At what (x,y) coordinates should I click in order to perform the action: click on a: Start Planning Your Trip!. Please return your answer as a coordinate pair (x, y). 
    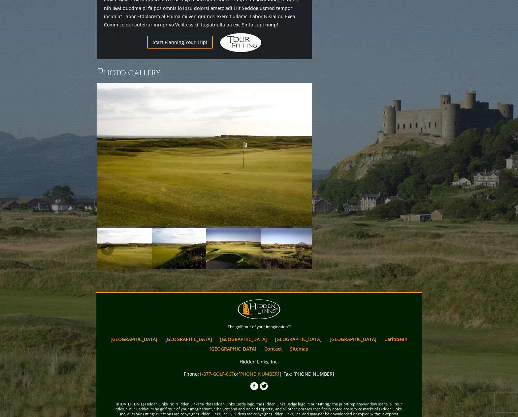
    Looking at the image, I should click on (180, 42).